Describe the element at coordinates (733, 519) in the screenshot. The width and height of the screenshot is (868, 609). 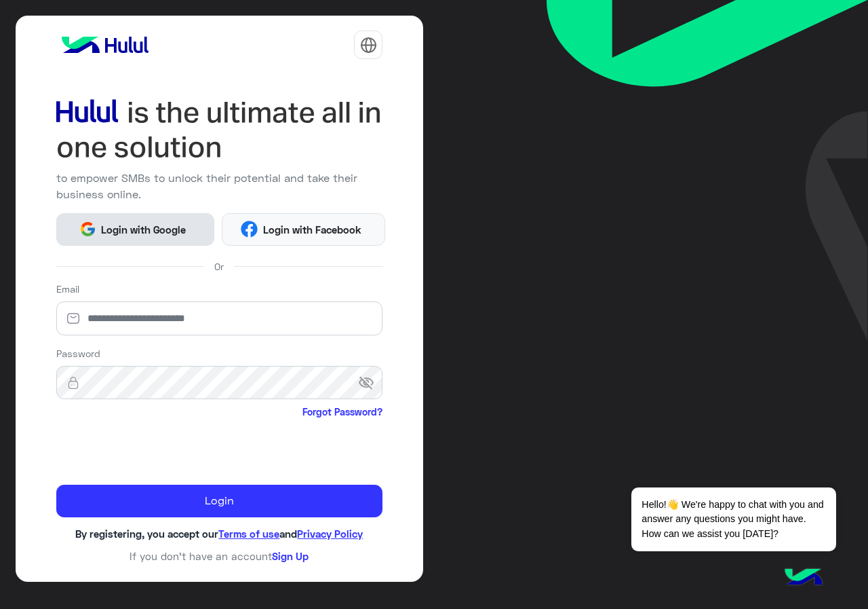
I see `span: Hello!👋 We're happy to chat with you and answer any questions you might have. How can we assist y...` at that location.